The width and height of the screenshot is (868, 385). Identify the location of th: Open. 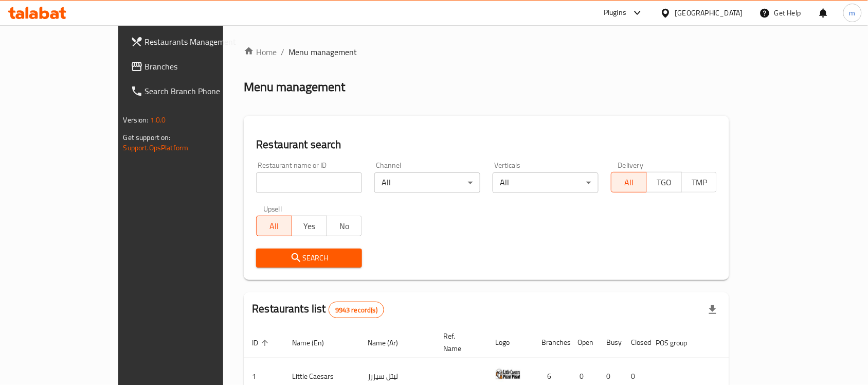
(584, 342).